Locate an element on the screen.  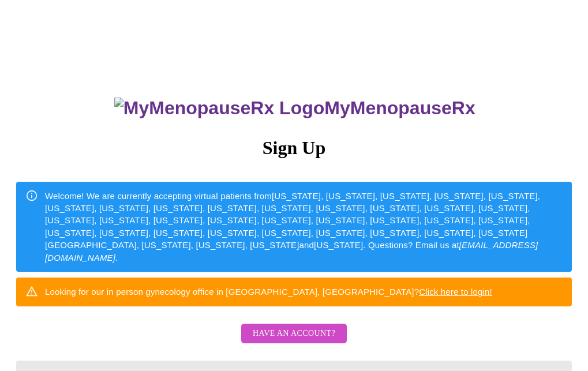
span: Have an account? is located at coordinates (294, 334).